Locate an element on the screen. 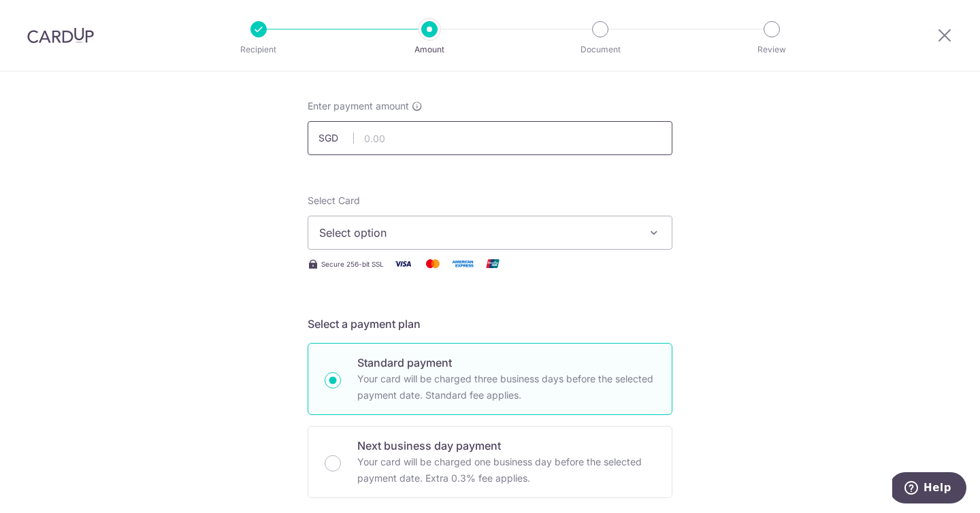 The width and height of the screenshot is (980, 513). p: Amount is located at coordinates (429, 50).